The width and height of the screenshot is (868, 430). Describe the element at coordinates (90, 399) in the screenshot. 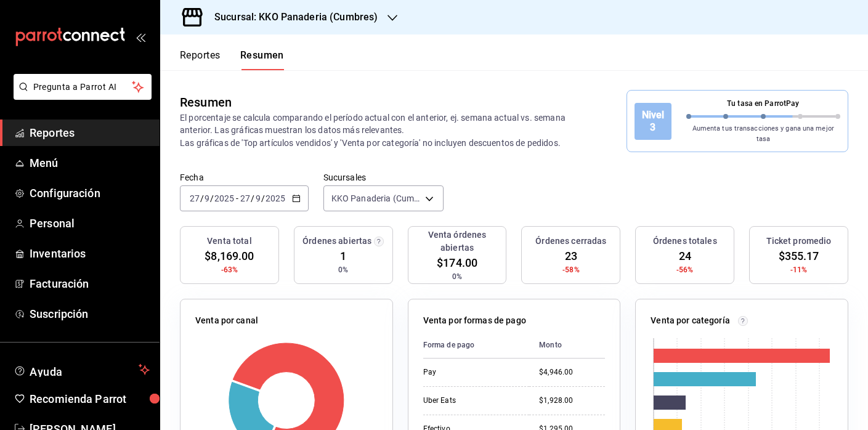

I see `span: Recomienda Parrot` at that location.